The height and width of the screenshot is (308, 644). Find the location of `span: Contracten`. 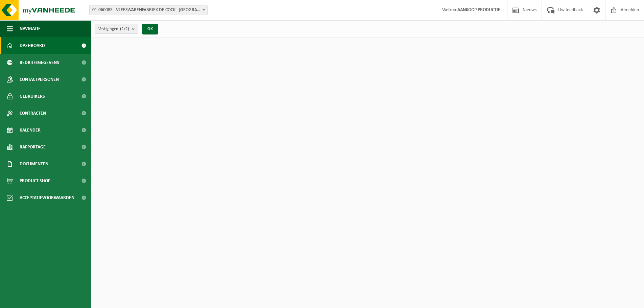

span: Contracten is located at coordinates (33, 114).